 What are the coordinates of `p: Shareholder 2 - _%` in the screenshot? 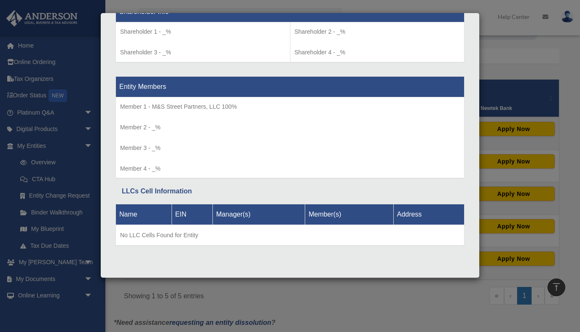 It's located at (377, 32).